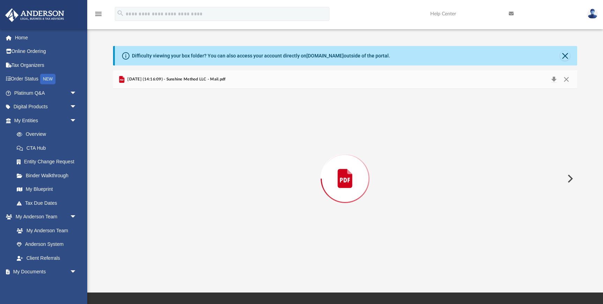 This screenshot has width=603, height=304. What do you see at coordinates (46, 107) in the screenshot?
I see `a: Digital Productsarrow_drop_down` at bounding box center [46, 107].